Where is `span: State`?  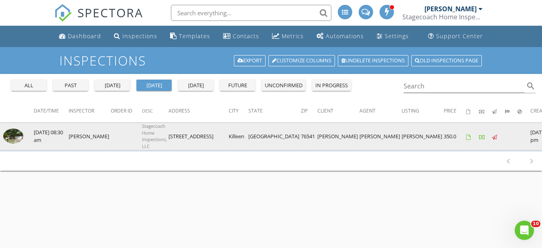
span: State is located at coordinates (256, 110).